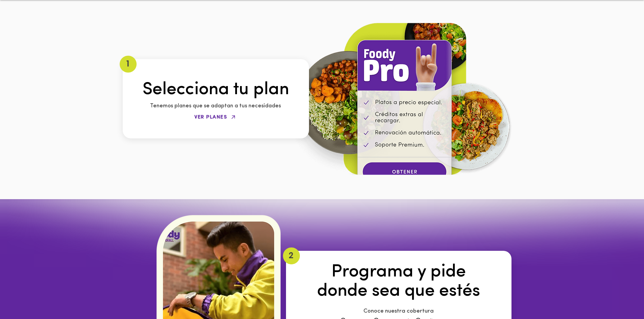 This screenshot has width=644, height=319. What do you see at coordinates (398, 99) in the screenshot?
I see `img: foody-plans.png` at bounding box center [398, 99].